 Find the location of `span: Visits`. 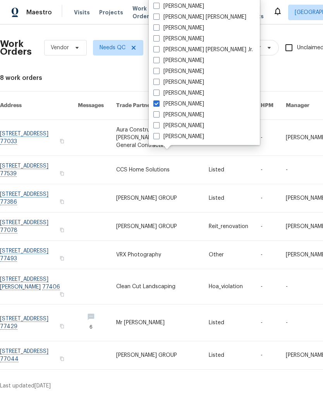

span: Visits is located at coordinates (82, 12).